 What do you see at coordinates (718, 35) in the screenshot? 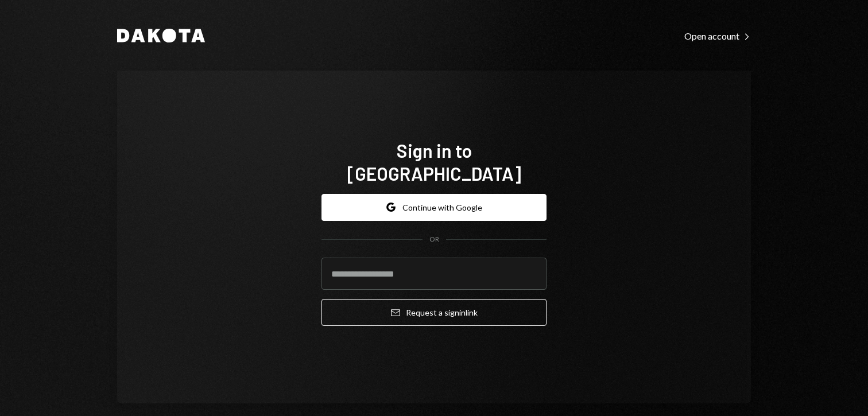
I see `a: Open account` at bounding box center [718, 35].